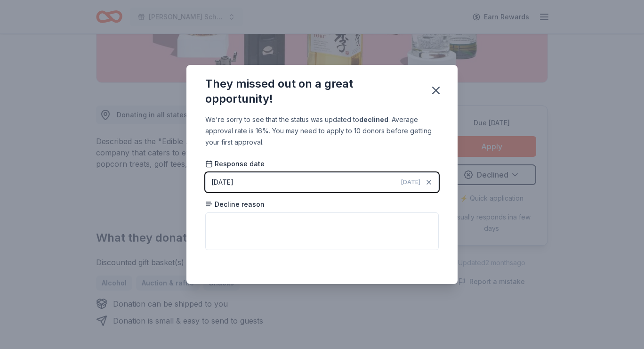 The image size is (644, 349). I want to click on div: They missed out on a great opportunity!, so click(312, 92).